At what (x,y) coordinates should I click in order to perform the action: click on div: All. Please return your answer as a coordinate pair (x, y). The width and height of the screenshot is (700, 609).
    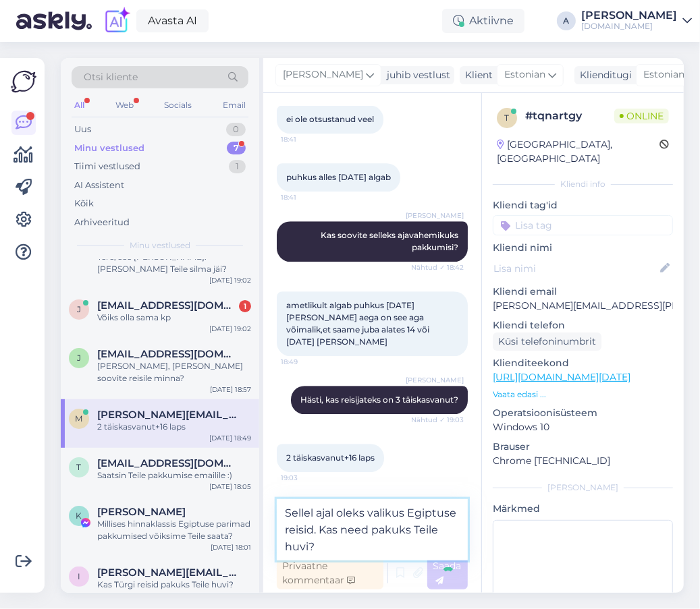
    Looking at the image, I should click on (79, 105).